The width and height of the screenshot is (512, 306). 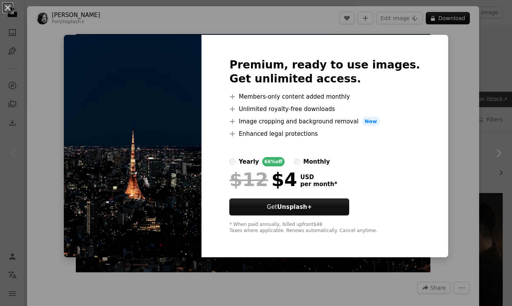 I want to click on span: USD, so click(x=318, y=177).